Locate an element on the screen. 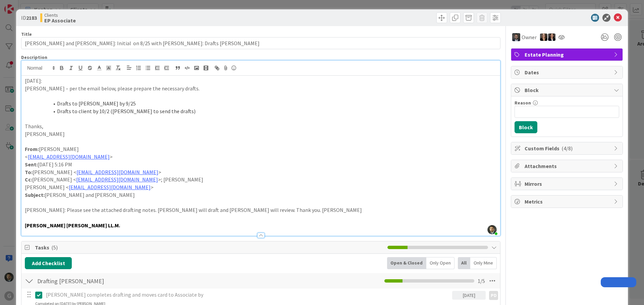 This screenshot has width=644, height=305. span: ( 4/8 ) is located at coordinates (567, 148).